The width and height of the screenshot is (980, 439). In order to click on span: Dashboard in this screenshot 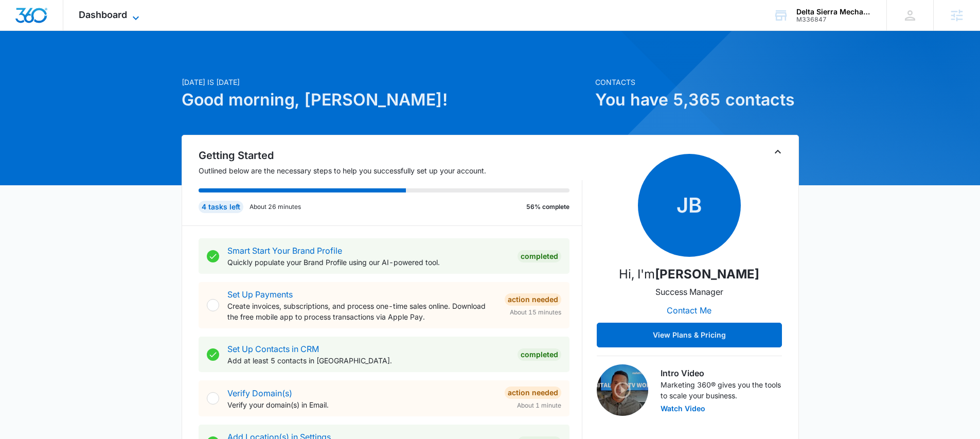, I will do `click(103, 14)`.